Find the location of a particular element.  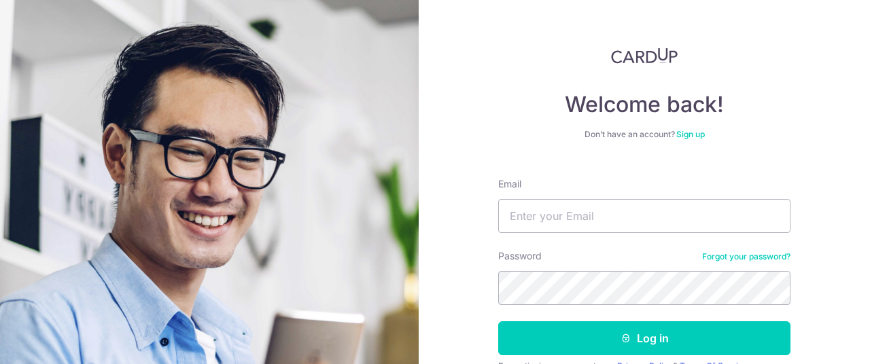

label: Email is located at coordinates (510, 184).